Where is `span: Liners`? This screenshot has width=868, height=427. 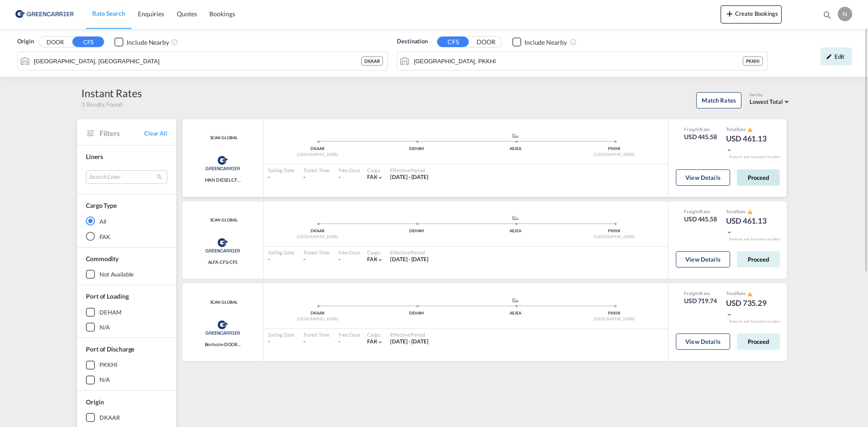
span: Liners is located at coordinates (94, 156).